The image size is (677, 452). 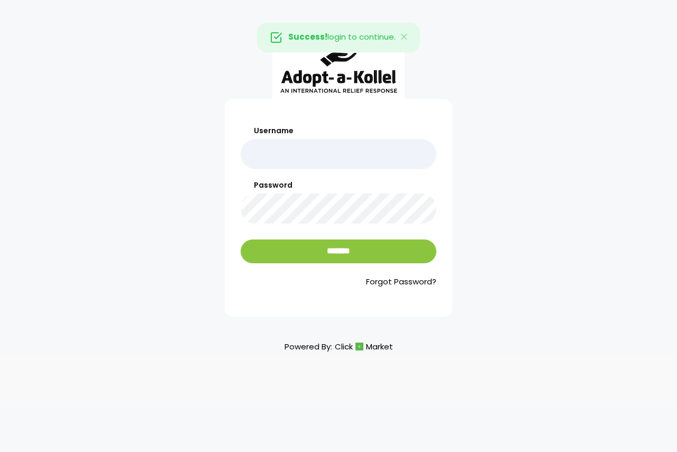 What do you see at coordinates (338, 61) in the screenshot?
I see `img: aak_logo_sm.jpeg` at bounding box center [338, 61].